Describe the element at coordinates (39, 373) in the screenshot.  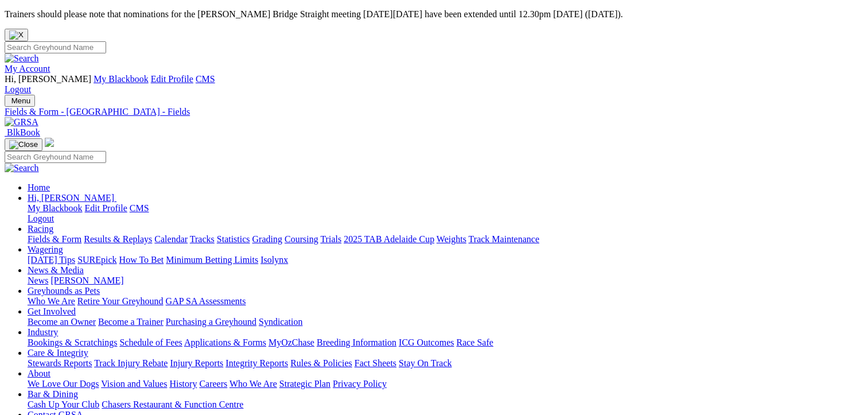
I see `a: About` at that location.